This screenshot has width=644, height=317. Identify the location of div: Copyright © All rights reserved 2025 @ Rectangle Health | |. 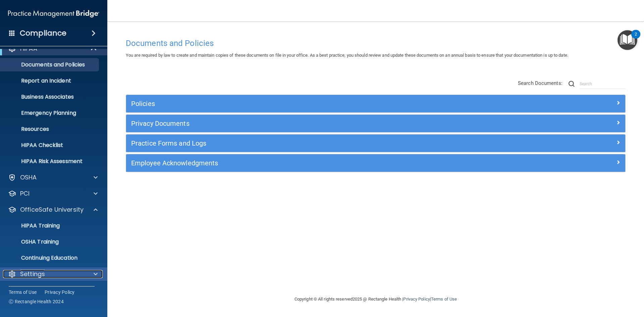
(376, 299).